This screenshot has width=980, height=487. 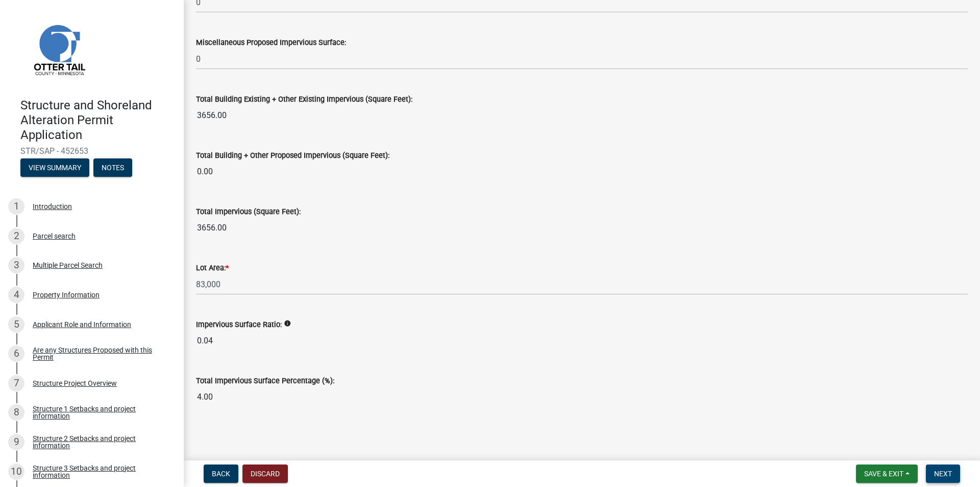 What do you see at coordinates (100, 353) in the screenshot?
I see `div: Are any Structures Proposed with this Permit` at bounding box center [100, 353].